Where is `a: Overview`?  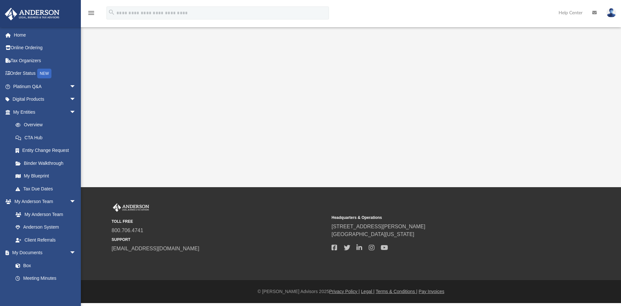 a: Overview is located at coordinates (47, 125).